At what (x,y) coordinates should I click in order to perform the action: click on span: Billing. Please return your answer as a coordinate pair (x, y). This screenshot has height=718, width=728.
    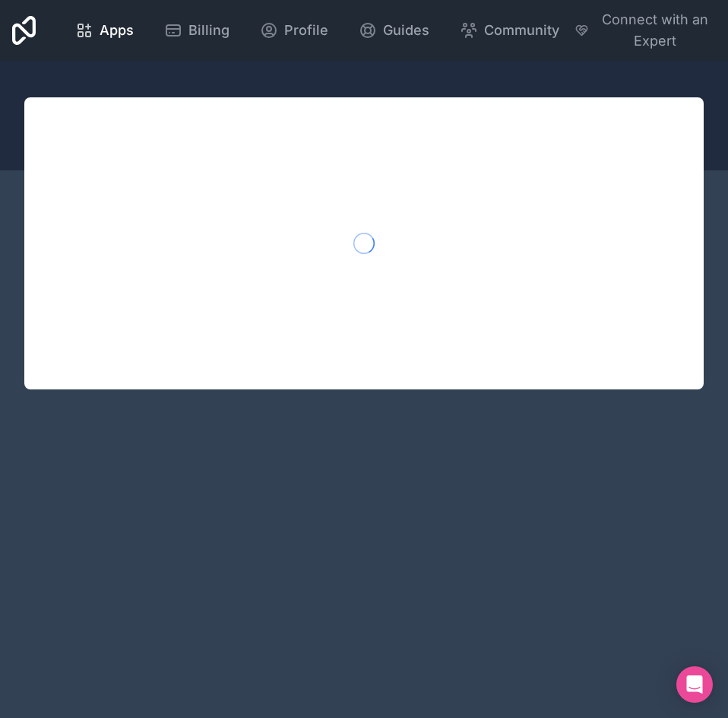
    Looking at the image, I should click on (209, 31).